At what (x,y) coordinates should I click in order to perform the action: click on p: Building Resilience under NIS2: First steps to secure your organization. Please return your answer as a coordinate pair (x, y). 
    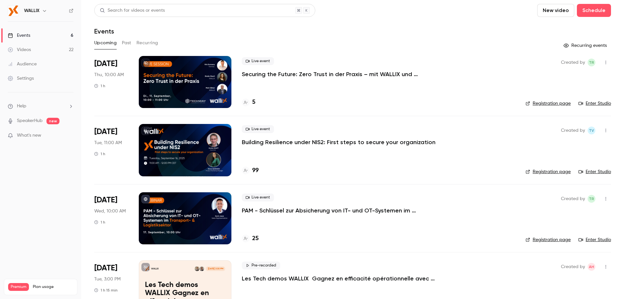
    Looking at the image, I should click on (339, 142).